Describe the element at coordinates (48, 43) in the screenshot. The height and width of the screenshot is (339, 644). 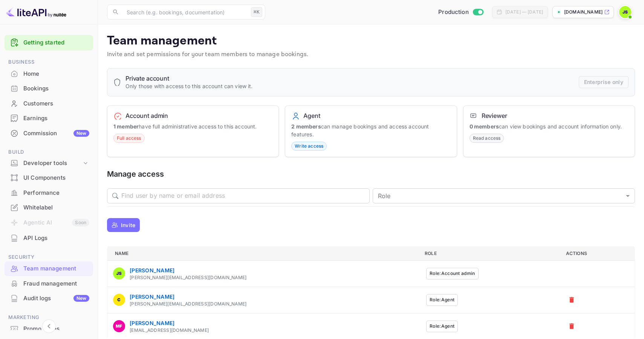
I see `div: Getting started` at that location.